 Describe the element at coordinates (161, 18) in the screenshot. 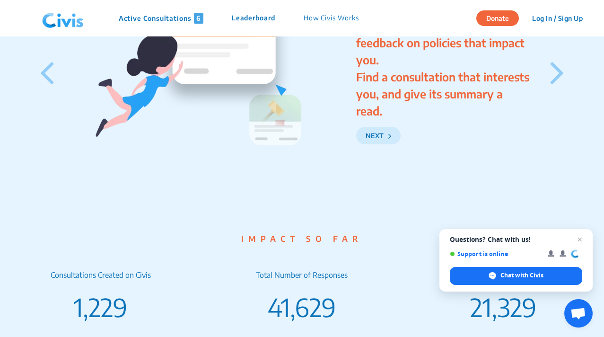

I see `p: Active Consultations` at that location.